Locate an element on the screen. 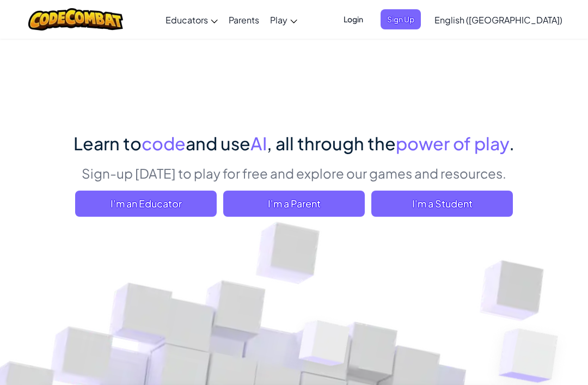 The height and width of the screenshot is (385, 588). a: Play is located at coordinates (284, 20).